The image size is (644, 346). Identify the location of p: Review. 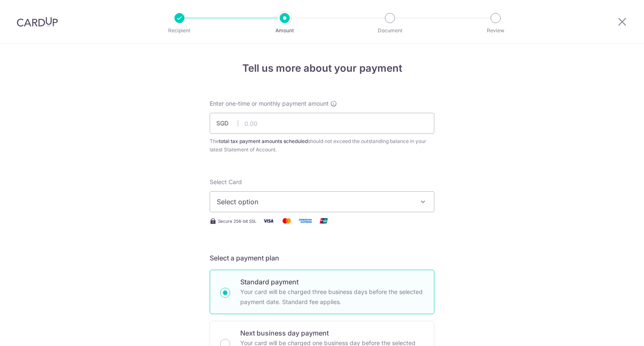
(496, 31).